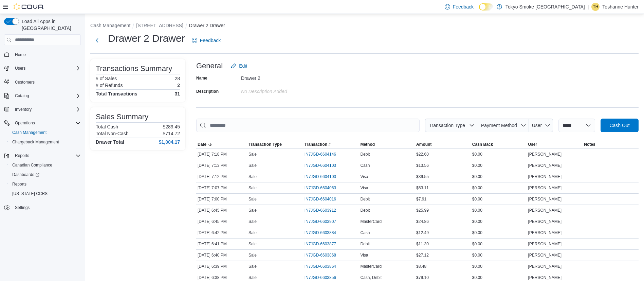 This screenshot has width=644, height=281. Describe the element at coordinates (20, 68) in the screenshot. I see `span: Users` at that location.